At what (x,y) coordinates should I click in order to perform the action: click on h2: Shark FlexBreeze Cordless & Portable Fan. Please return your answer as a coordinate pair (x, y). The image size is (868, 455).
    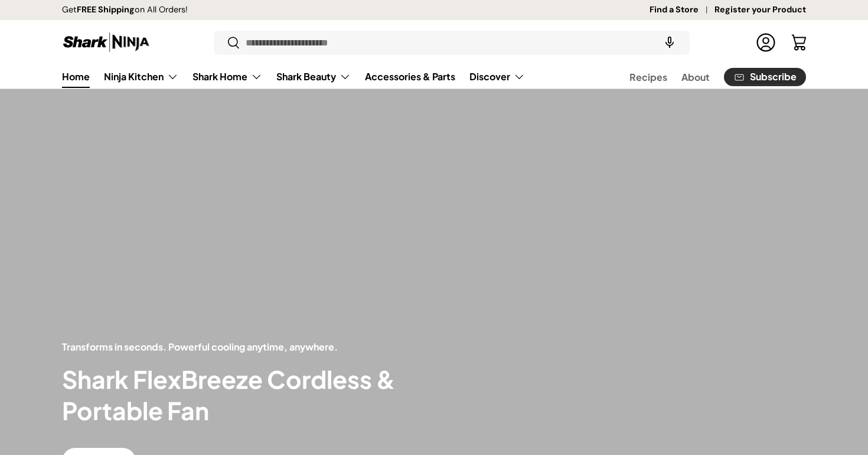
    Looking at the image, I should click on (248, 395).